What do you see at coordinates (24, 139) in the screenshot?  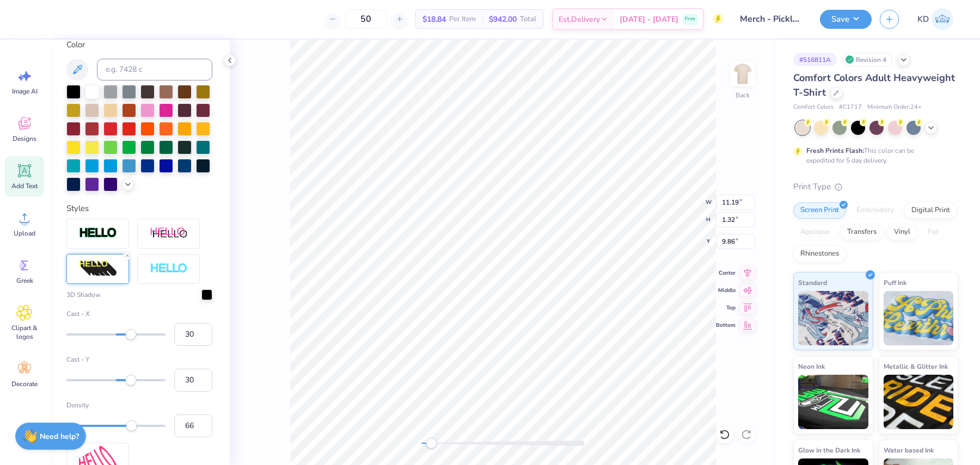 I see `span: Designs` at bounding box center [24, 139].